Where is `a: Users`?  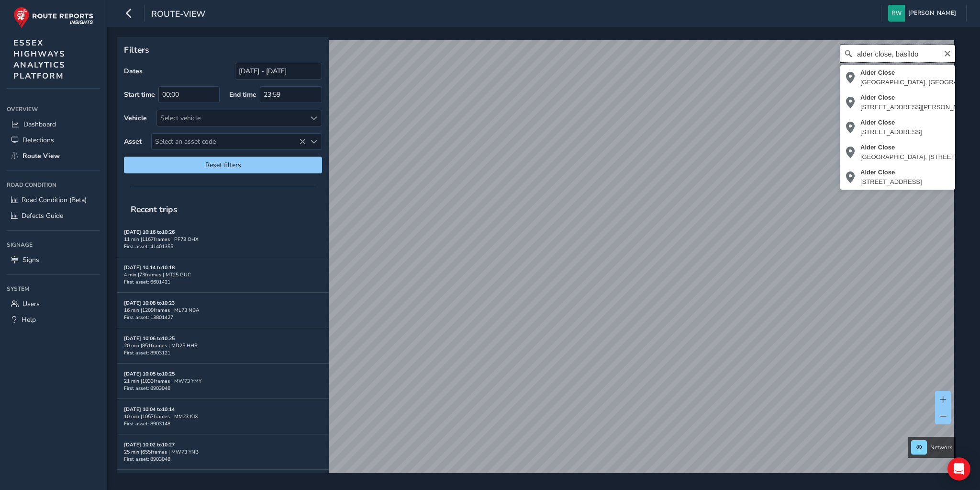 a: Users is located at coordinates (53, 303).